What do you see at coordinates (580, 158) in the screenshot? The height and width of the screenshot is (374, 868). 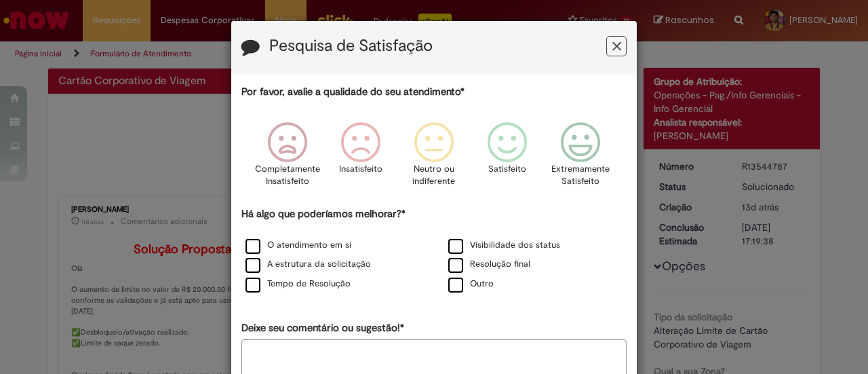 I see `div: Extremamente Satisfeito` at bounding box center [580, 158].